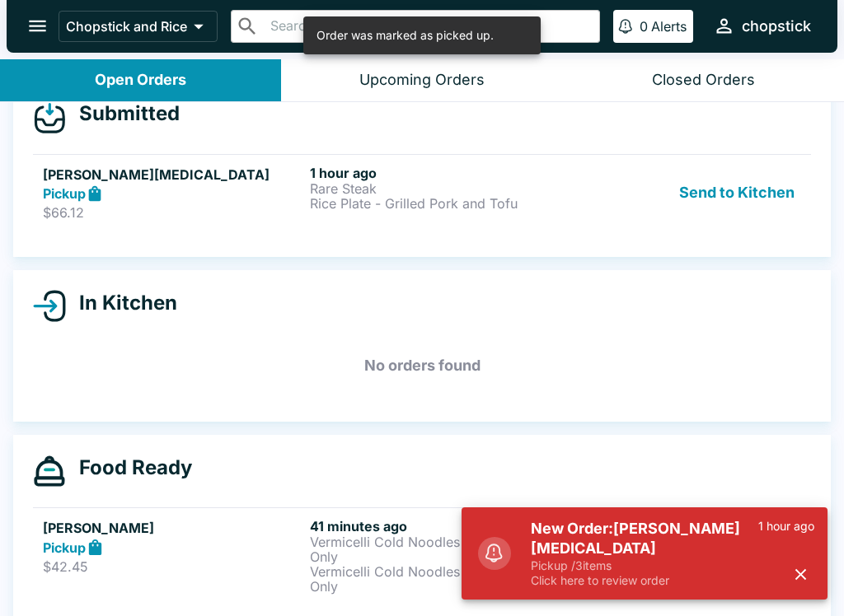 Image resolution: width=844 pixels, height=616 pixels. I want to click on button: Send to Kitchen, so click(737, 192).